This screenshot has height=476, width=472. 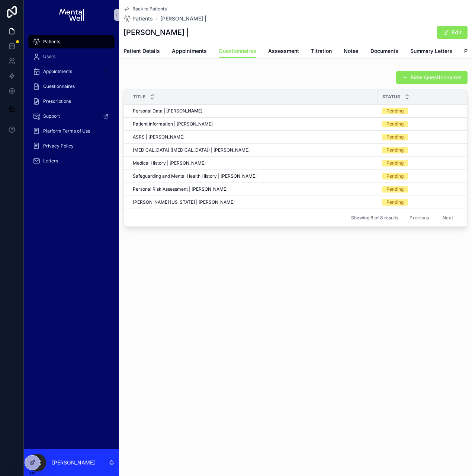 I want to click on a: Documents, so click(x=385, y=52).